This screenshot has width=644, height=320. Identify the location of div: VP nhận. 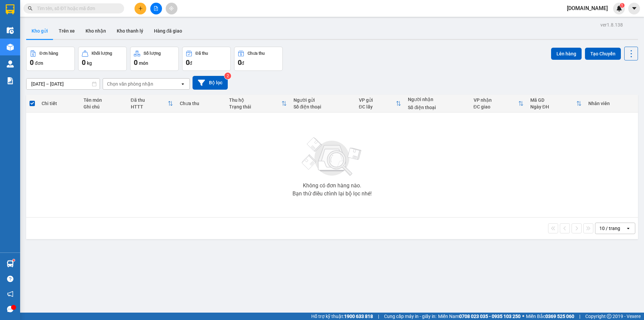
(496, 100).